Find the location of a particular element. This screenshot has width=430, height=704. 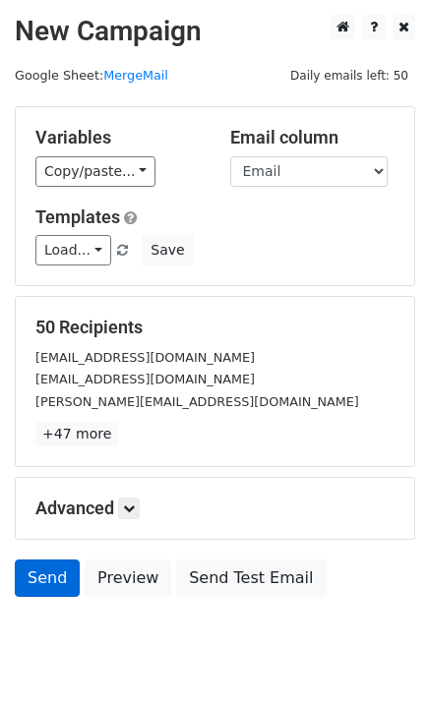

a: Send Test Email is located at coordinates (251, 578).